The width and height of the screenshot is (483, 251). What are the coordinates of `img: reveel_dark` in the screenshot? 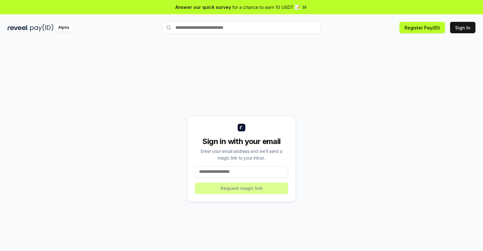 It's located at (18, 28).